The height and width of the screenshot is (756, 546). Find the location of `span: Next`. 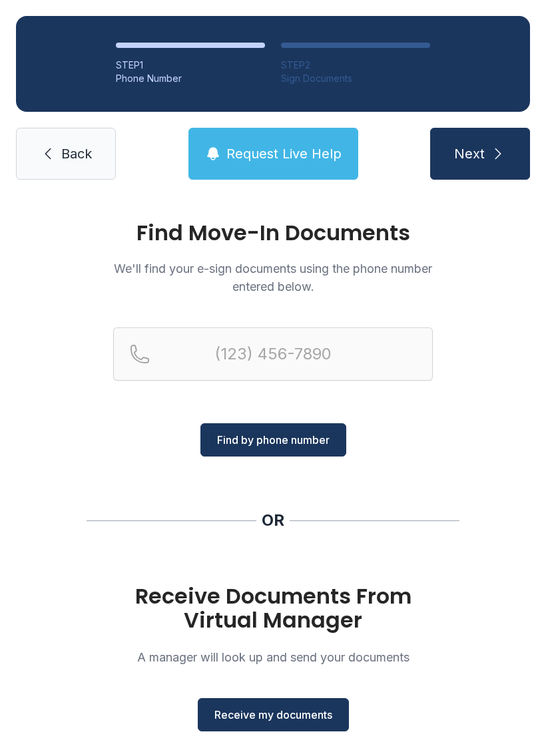

span: Next is located at coordinates (469, 153).